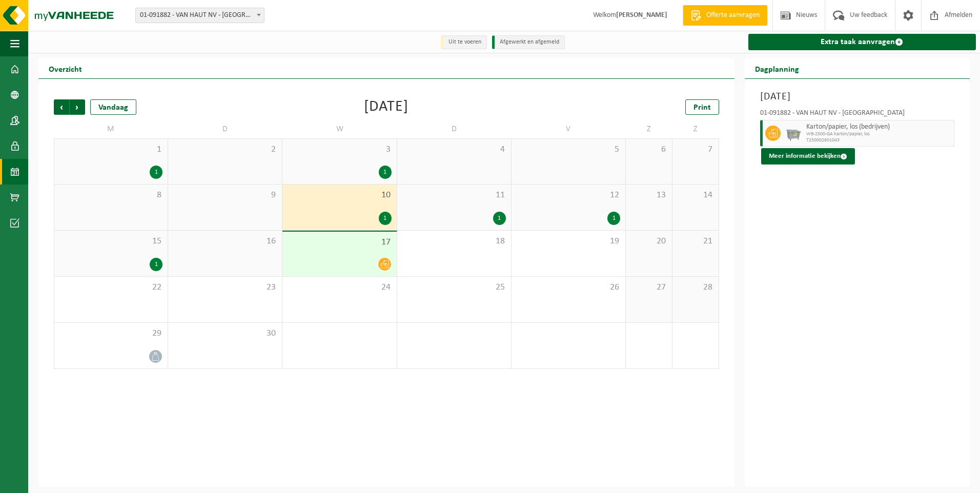 The width and height of the screenshot is (980, 493). Describe the element at coordinates (695, 196) in the screenshot. I see `span: 14` at that location.